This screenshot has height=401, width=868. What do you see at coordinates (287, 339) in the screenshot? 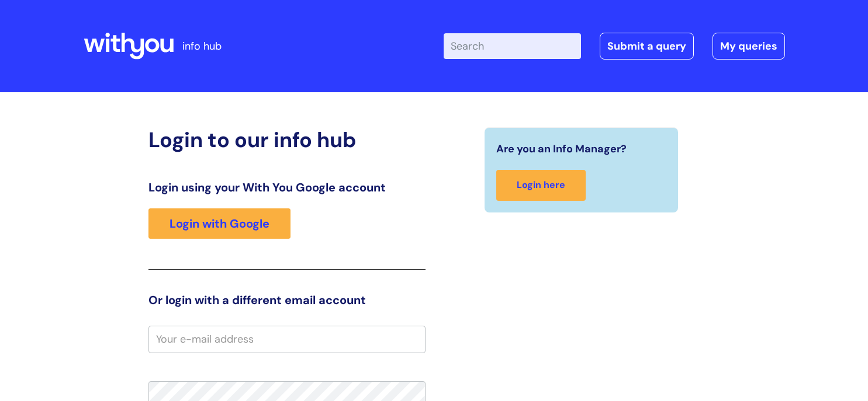
I see `input: Your e-mail address` at bounding box center [287, 339].